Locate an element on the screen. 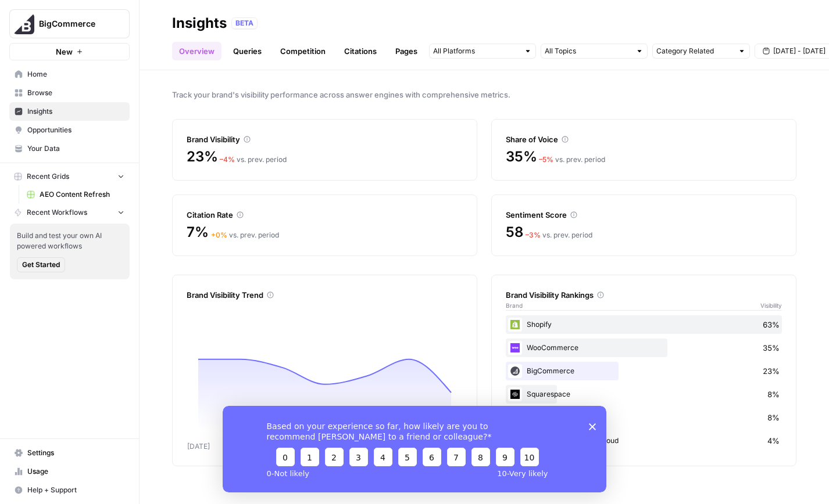 The image size is (829, 504). span: BigCommerce is located at coordinates (74, 24).